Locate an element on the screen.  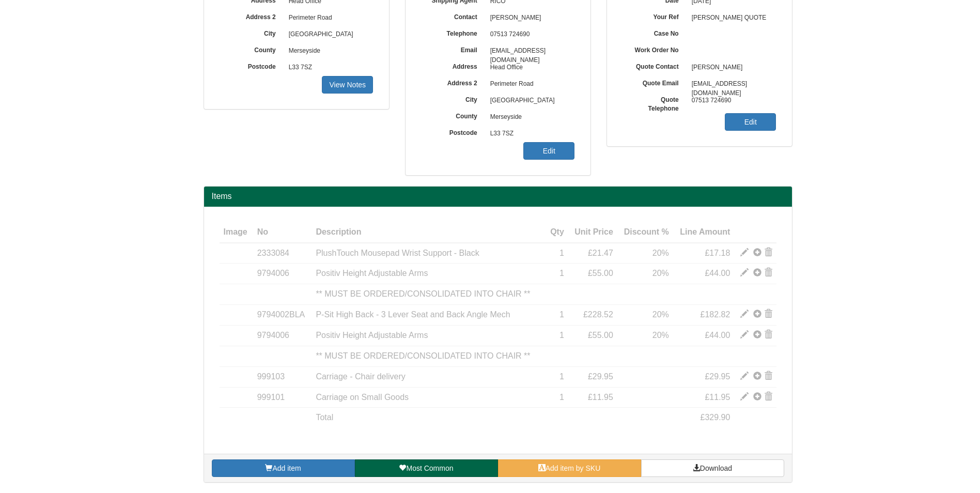
a: View Notes is located at coordinates (347, 85).